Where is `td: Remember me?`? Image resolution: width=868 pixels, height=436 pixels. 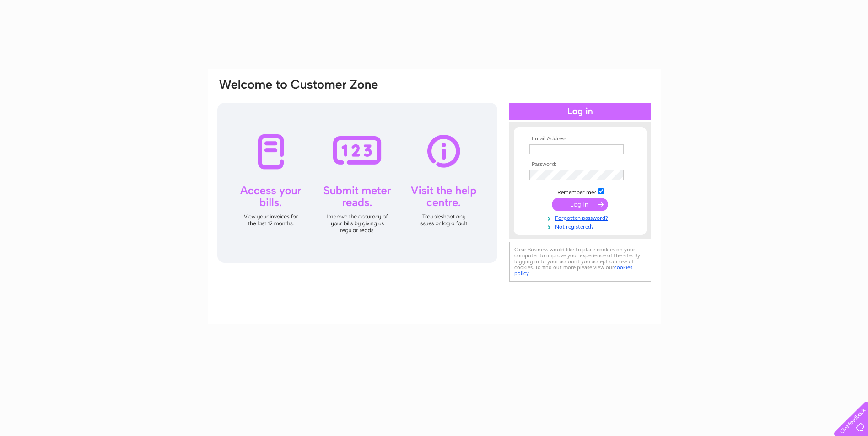
td: Remember me? is located at coordinates (580, 191).